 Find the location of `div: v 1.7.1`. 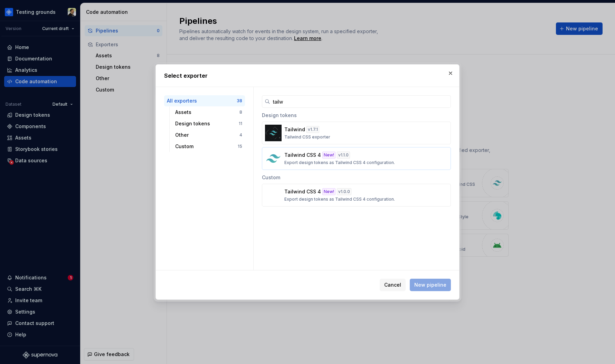

div: v 1.7.1 is located at coordinates (312, 130).